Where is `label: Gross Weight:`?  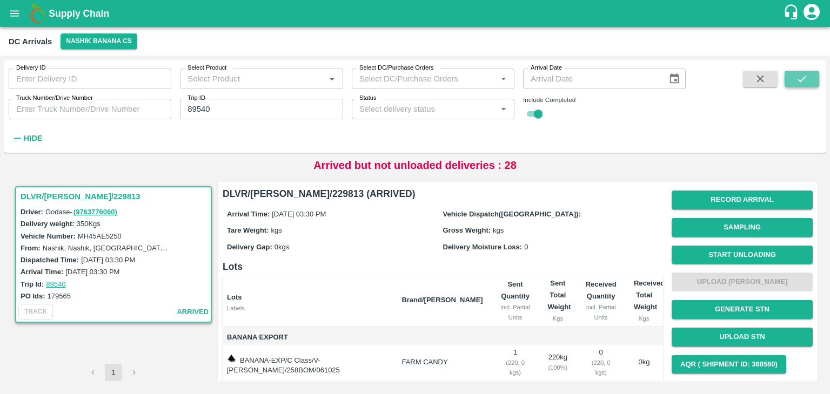
label: Gross Weight: is located at coordinates (467, 230).